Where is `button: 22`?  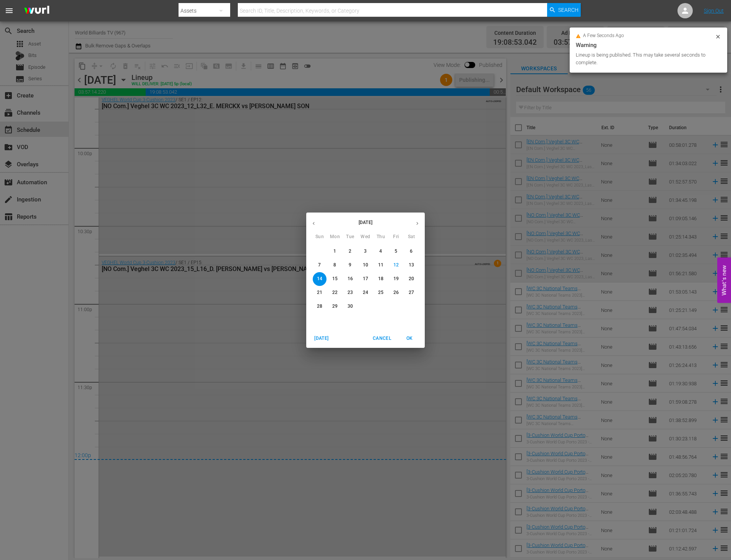
button: 22 is located at coordinates (335, 293).